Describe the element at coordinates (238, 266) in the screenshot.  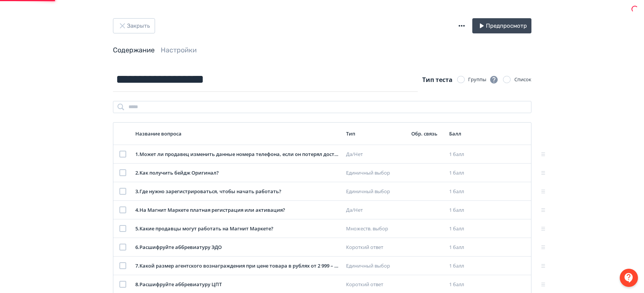
I see `div: 7 . Какой размер агентского вознаграждения при цене товара в рублях от 2 999 – 3 998` at that location.